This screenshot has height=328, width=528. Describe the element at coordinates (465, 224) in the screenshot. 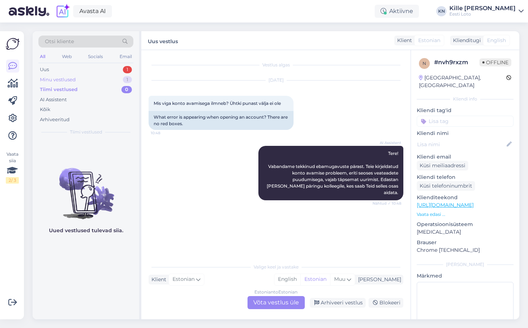

I see `p: Operatsioonisüsteem` at that location.